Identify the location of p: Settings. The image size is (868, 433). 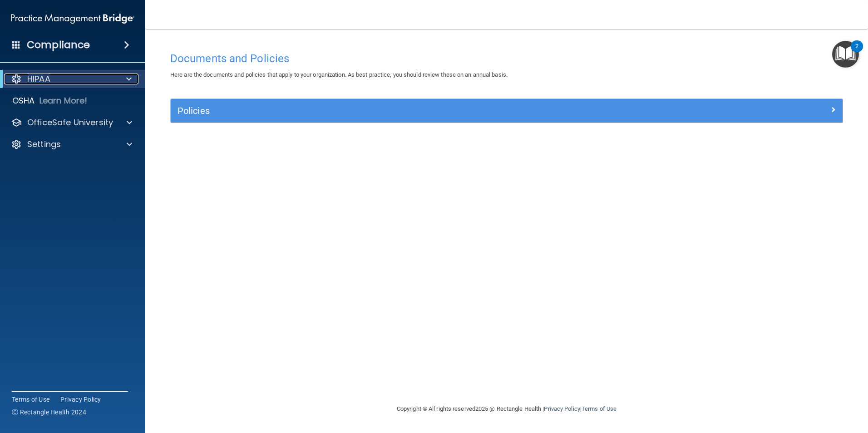
(44, 144).